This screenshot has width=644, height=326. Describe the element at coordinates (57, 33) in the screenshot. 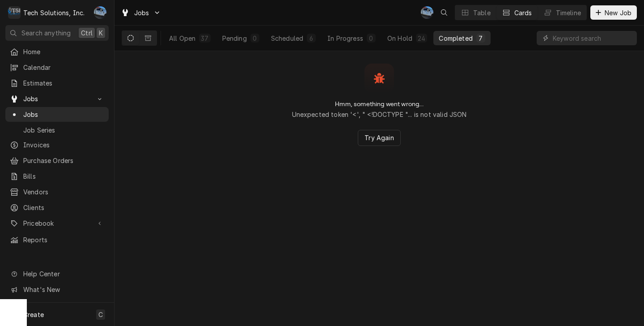

I see `button: Search anythingCtrlK` at that location.